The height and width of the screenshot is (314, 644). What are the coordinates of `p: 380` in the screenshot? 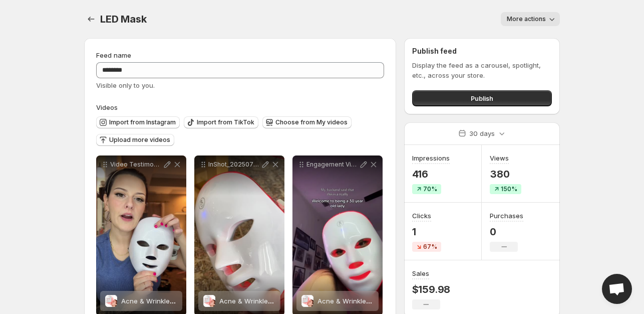 It's located at (505, 174).